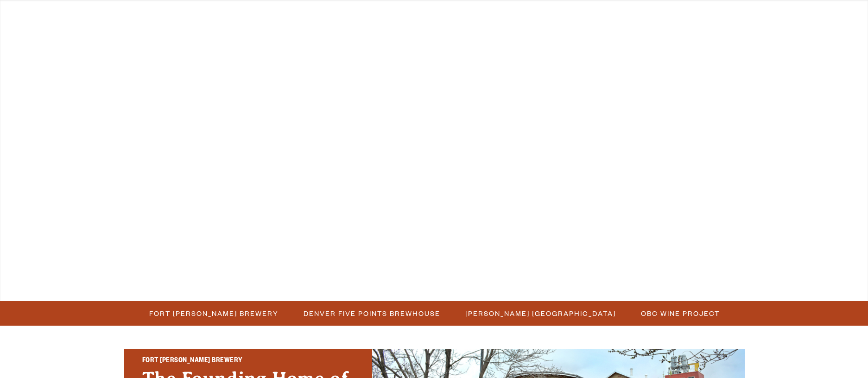 The width and height of the screenshot is (868, 378). I want to click on span: Gear, so click(298, 16).